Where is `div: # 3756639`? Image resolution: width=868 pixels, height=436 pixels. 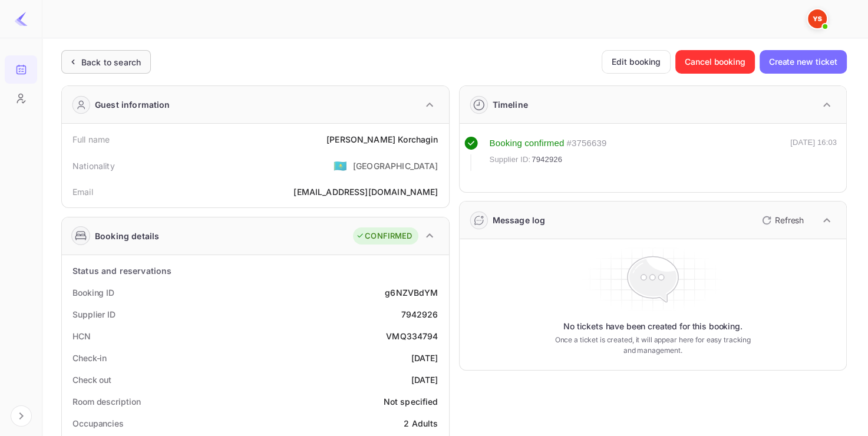
div: # 3756639 is located at coordinates (587, 143).